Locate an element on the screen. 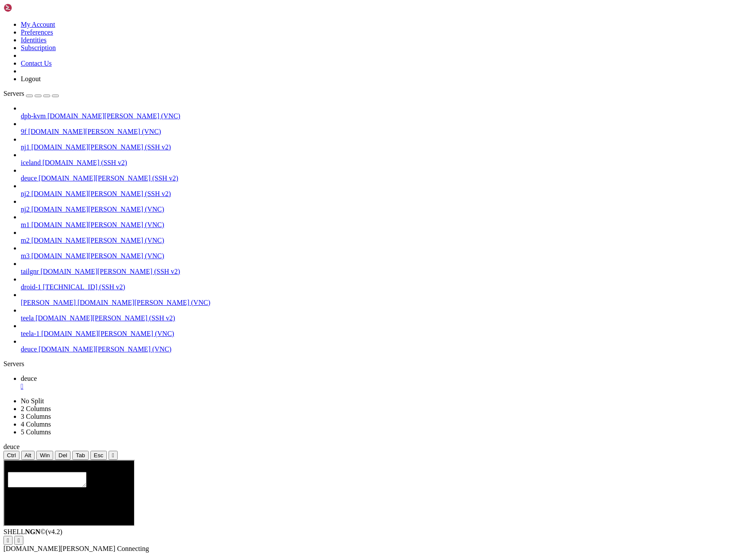 This screenshot has width=740, height=560. span: Tab is located at coordinates (81, 455).